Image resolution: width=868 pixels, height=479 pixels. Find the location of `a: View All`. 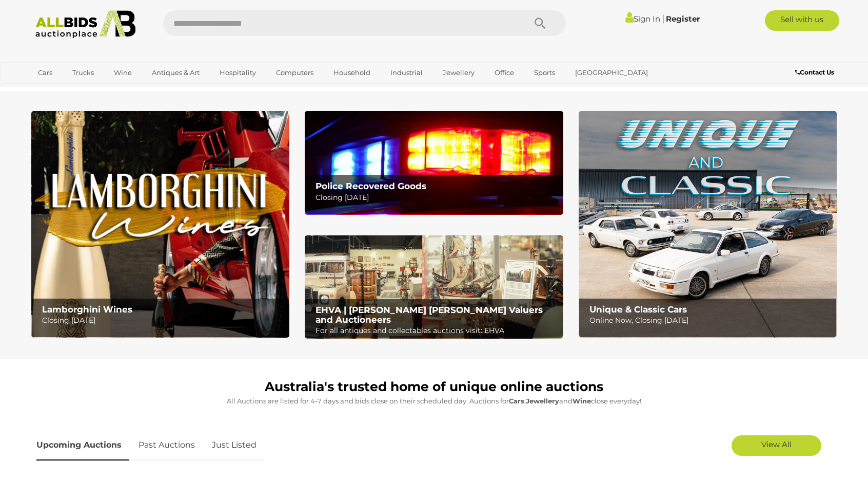

a: View All is located at coordinates (776, 446).